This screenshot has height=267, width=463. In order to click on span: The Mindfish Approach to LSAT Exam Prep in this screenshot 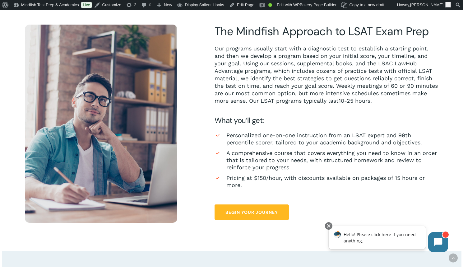, I will do `click(322, 31)`.